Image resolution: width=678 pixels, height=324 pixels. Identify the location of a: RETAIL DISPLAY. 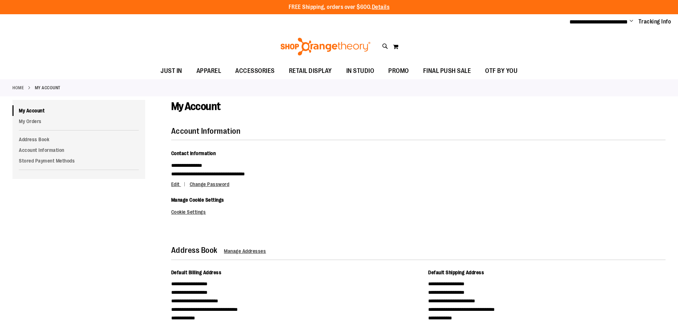
(310, 71).